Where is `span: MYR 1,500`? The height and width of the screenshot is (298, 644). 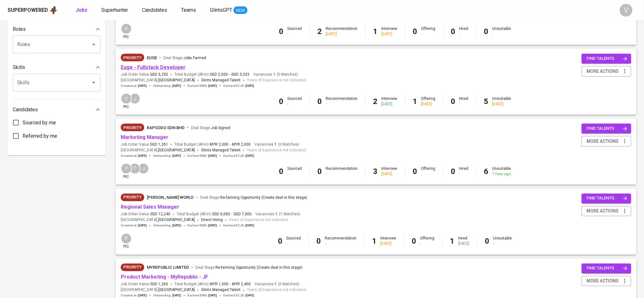 span: MYR 1,500 is located at coordinates (219, 284).